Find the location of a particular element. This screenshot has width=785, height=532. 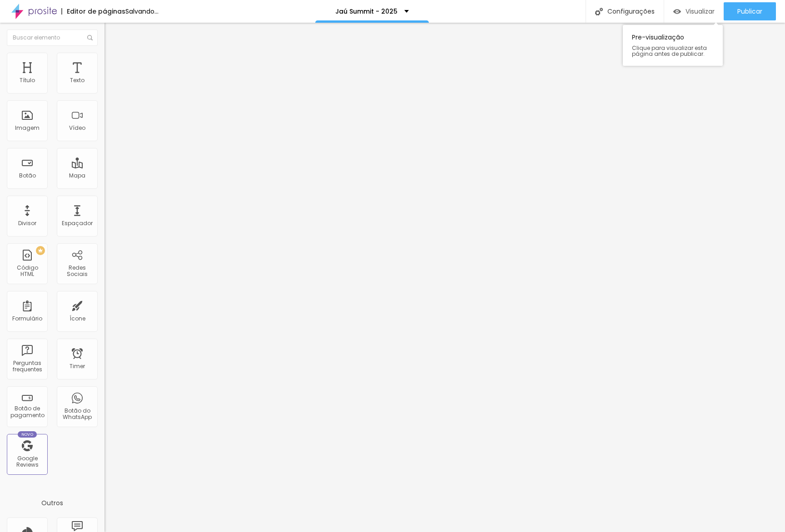

div: Novo is located at coordinates (27, 434).